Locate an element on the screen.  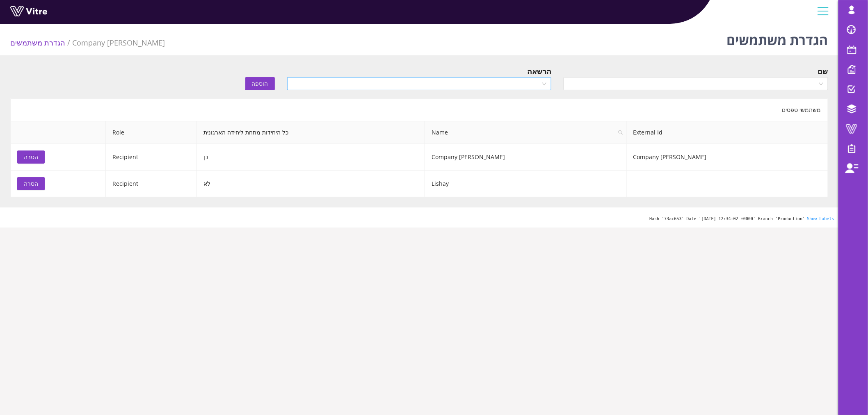
li: הגדרת משתמשים is located at coordinates (41, 43).